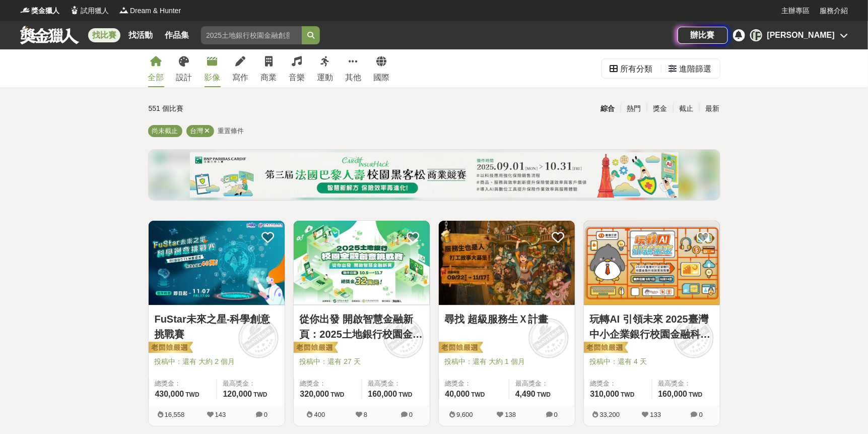 This screenshot has height=434, width=868. I want to click on a: FuStar未來之星-科學創意挑戰賽, so click(217, 326).